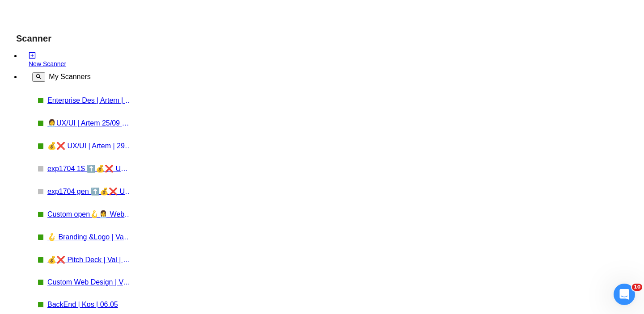  Describe the element at coordinates (90, 100) in the screenshot. I see `a: Enterprise Des | Artem | 13.01` at that location.